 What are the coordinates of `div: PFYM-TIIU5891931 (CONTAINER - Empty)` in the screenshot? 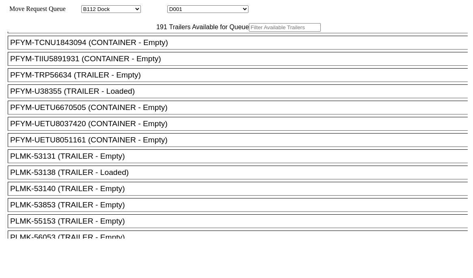 It's located at (241, 59).